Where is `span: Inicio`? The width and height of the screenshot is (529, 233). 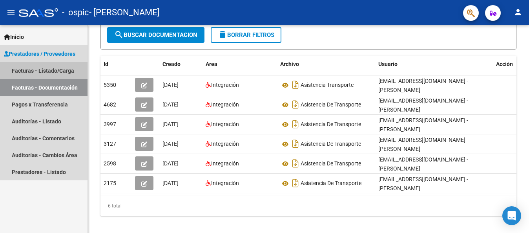 span: Inicio is located at coordinates (14, 37).